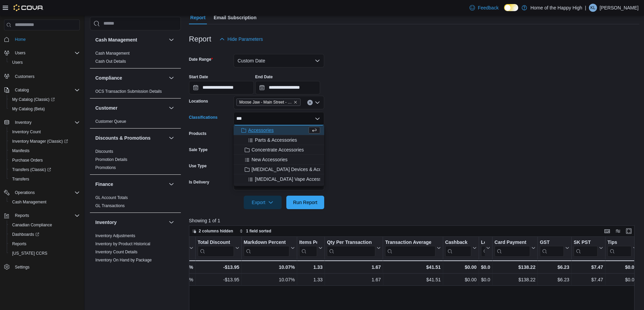 The height and width of the screenshot is (310, 644). Describe the element at coordinates (201, 59) in the screenshot. I see `label: Date Range` at that location.